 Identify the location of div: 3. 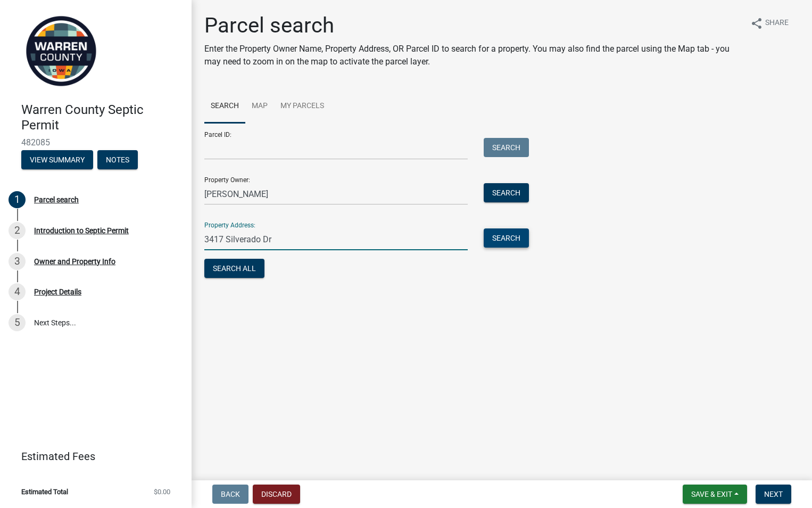
(17, 262).